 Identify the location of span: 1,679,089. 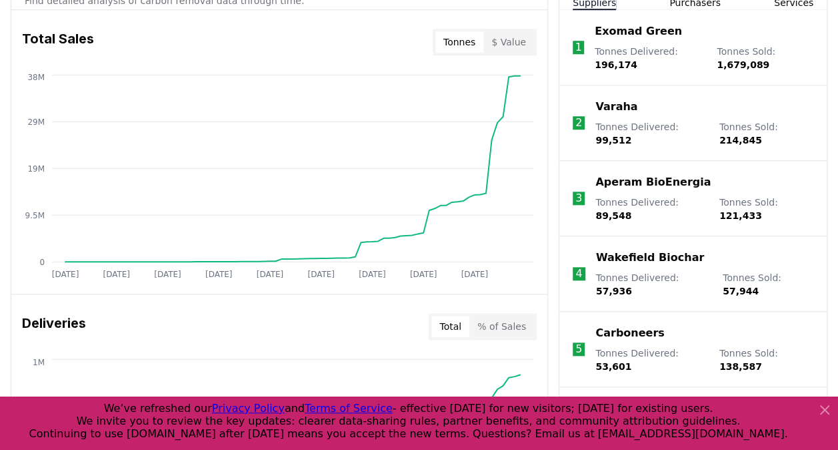
(743, 65).